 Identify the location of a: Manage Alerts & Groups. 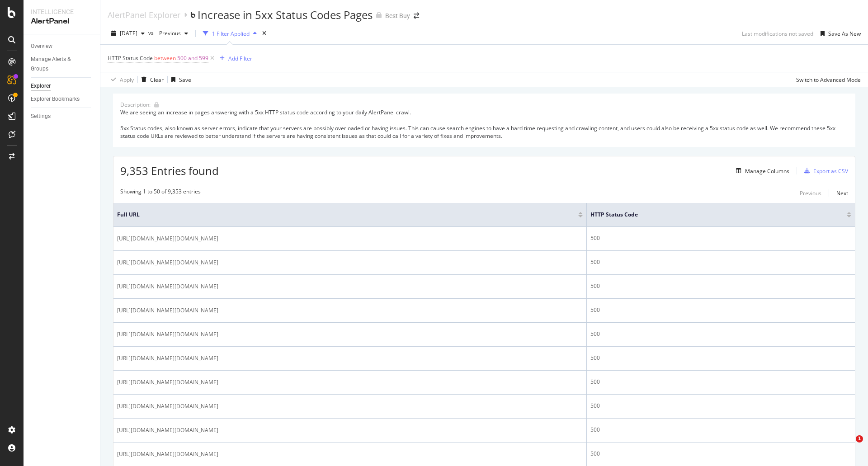
(62, 65).